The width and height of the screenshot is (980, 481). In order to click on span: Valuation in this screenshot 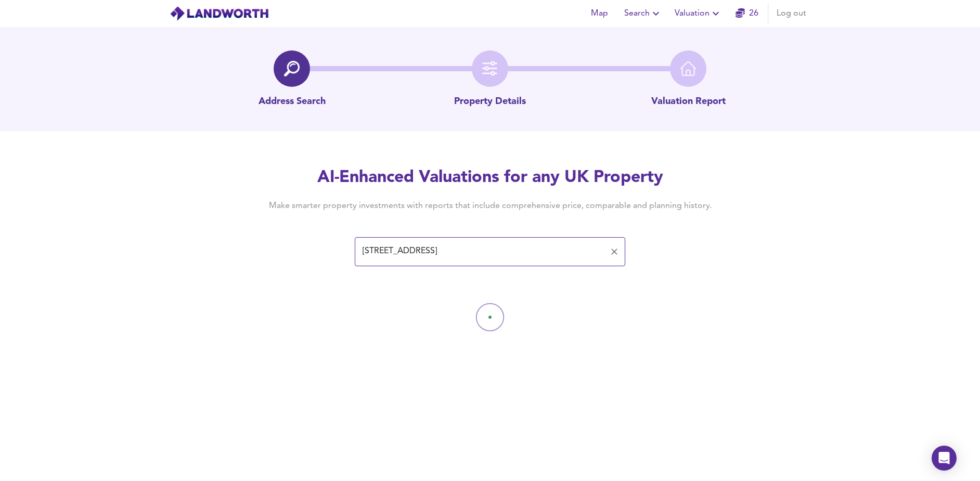, I will do `click(698, 13)`.